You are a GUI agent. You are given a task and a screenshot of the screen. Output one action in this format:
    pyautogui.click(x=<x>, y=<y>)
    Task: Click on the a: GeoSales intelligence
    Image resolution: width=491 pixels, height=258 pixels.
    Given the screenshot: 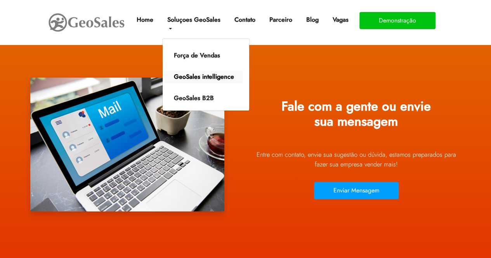 What is the action you would take?
    pyautogui.click(x=203, y=77)
    